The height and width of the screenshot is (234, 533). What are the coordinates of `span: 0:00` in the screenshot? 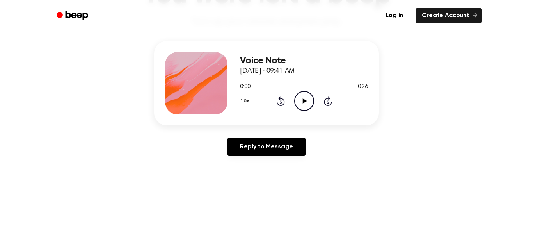 It's located at (245, 87).